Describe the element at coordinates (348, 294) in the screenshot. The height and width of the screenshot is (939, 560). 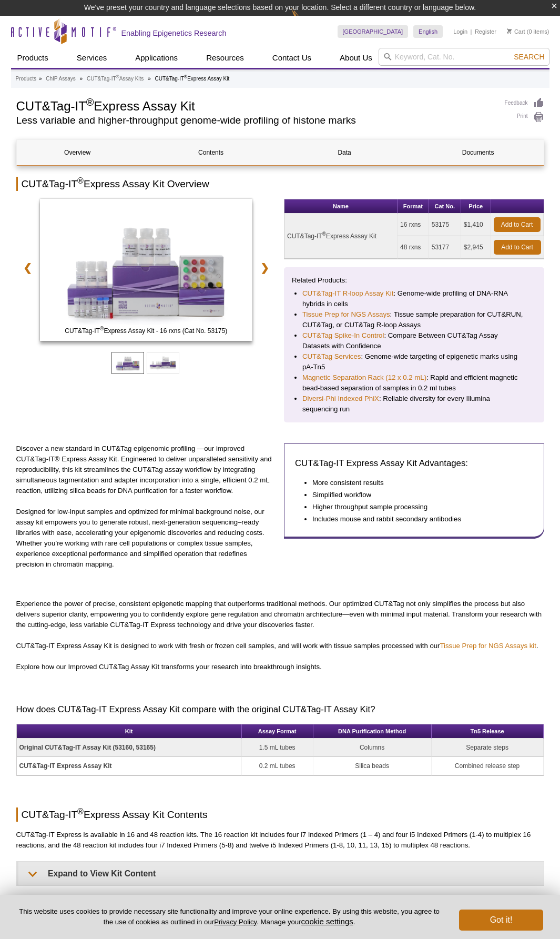
I see `a: CUT&Tag-IT R-loop Assay Kit` at that location.